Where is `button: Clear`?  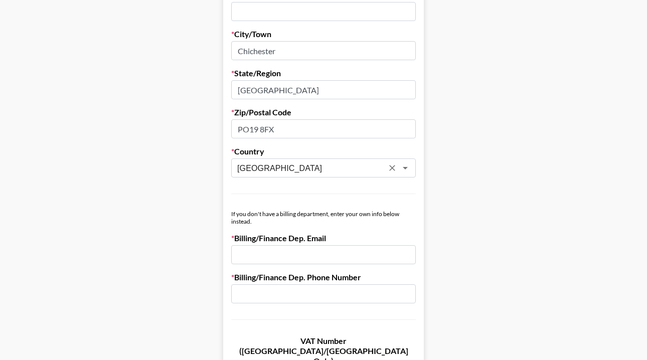 button: Clear is located at coordinates (392, 168).